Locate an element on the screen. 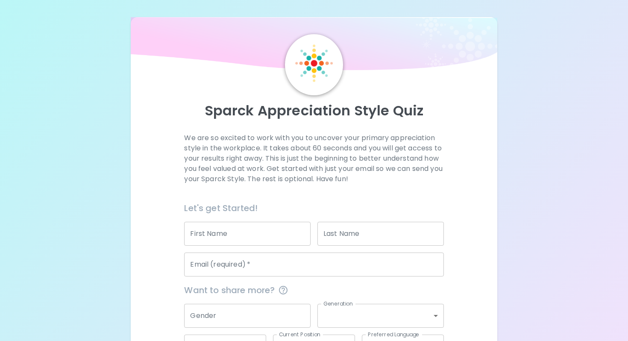 The width and height of the screenshot is (628, 341). label: Generation is located at coordinates (338, 303).